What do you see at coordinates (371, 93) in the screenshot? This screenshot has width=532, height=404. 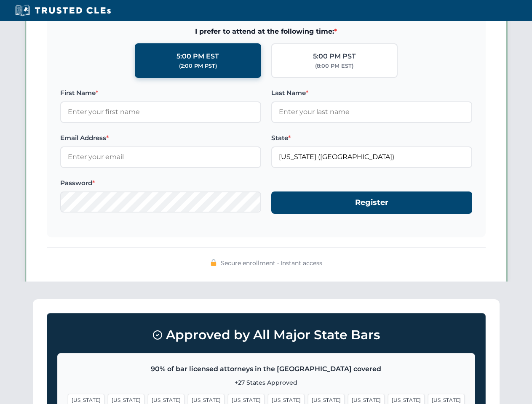 I see `label: Last Name` at bounding box center [371, 93].